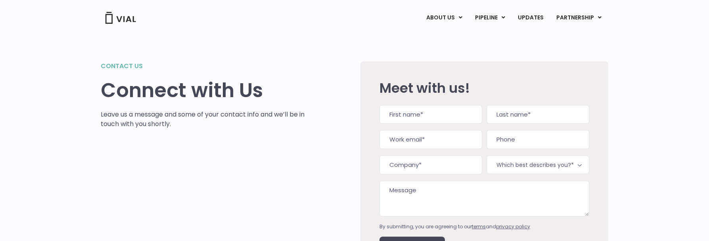  I want to click on input: First name*, so click(431, 115).